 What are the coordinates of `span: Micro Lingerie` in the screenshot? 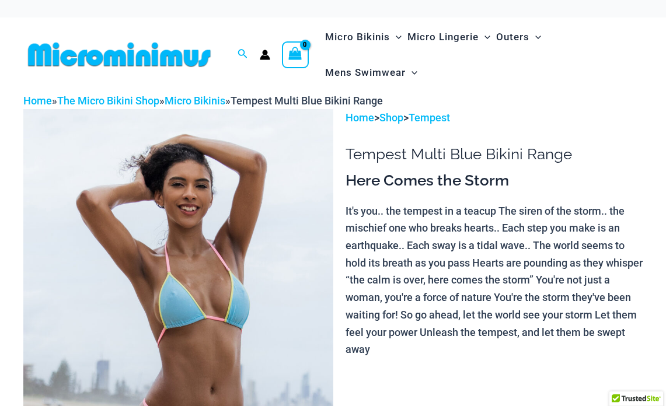 It's located at (443, 37).